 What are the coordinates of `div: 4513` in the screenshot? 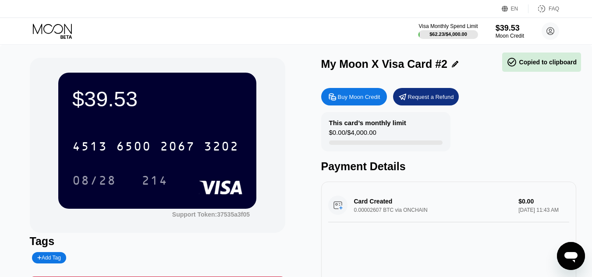 It's located at (90, 148).